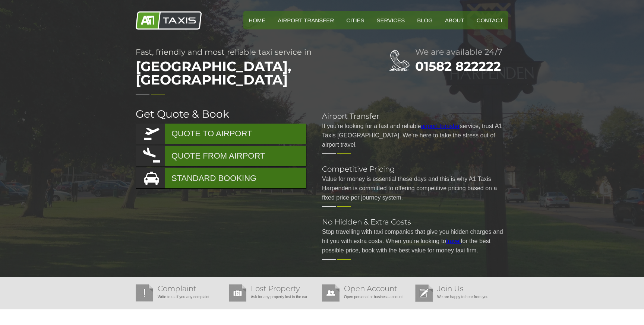 The width and height of the screenshot is (644, 325). What do you see at coordinates (168, 20) in the screenshot?
I see `img: A1 Taxis` at bounding box center [168, 20].